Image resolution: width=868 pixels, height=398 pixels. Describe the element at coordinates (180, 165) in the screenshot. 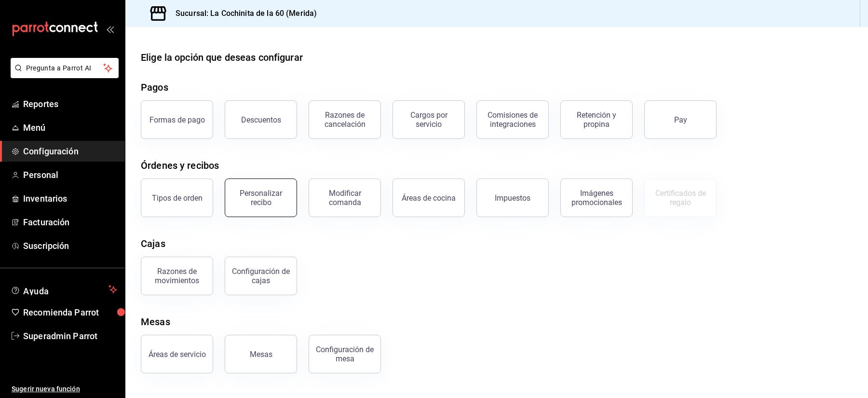

I see `div: Órdenes y recibos` at that location.